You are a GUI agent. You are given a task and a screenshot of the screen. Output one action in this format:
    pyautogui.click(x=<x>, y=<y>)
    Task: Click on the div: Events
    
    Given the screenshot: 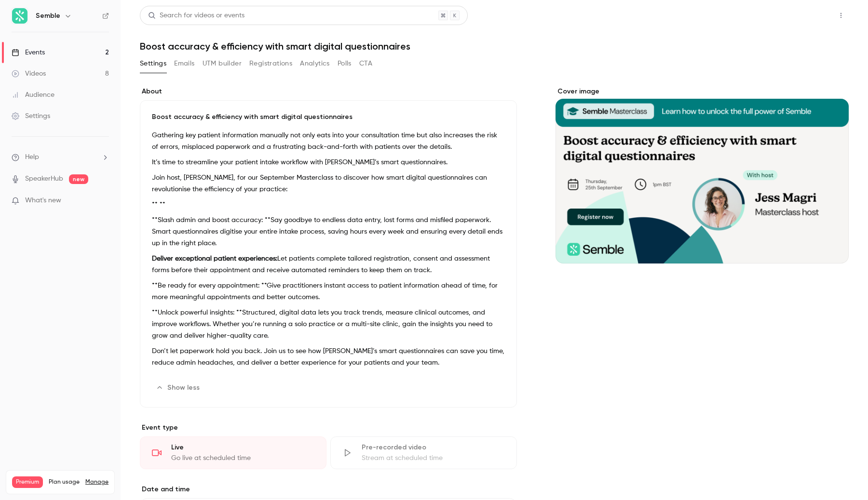 What is the action you would take?
    pyautogui.click(x=28, y=52)
    